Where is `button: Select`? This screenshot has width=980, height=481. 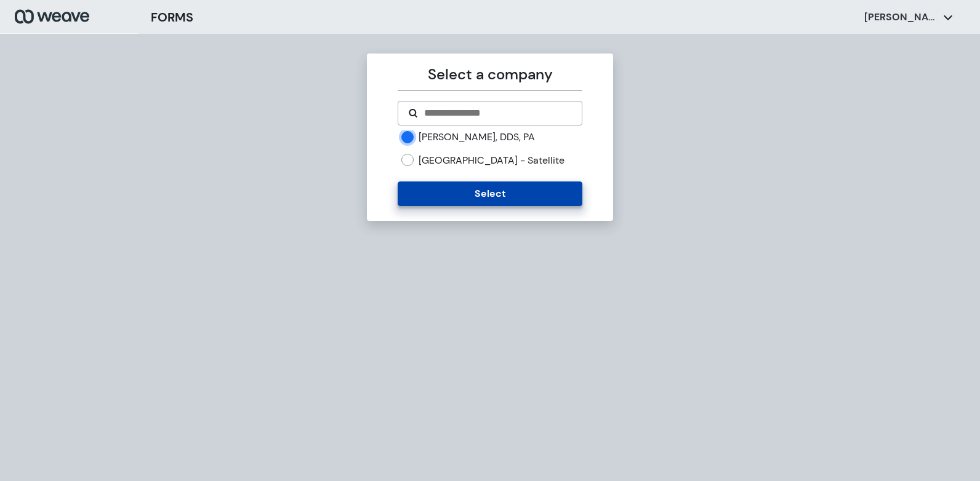
button: Select is located at coordinates (489, 194).